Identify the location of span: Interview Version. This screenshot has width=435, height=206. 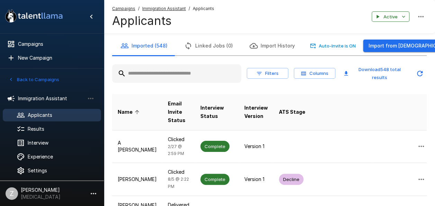
(256, 112).